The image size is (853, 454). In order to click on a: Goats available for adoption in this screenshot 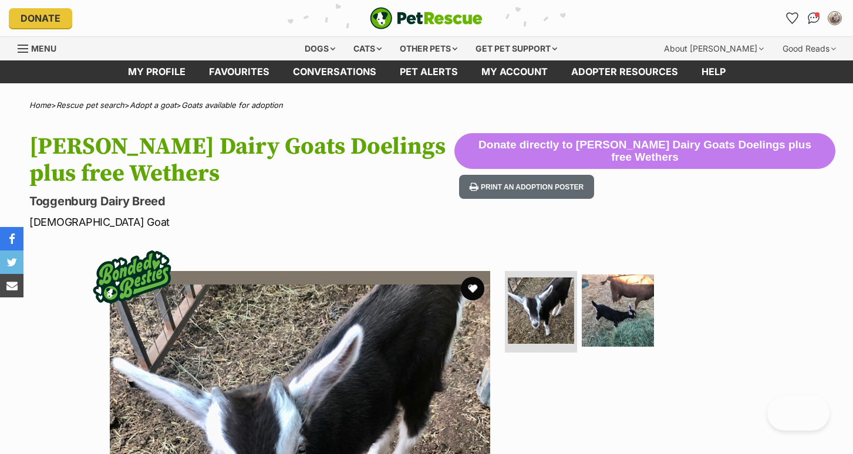, I will do `click(232, 105)`.